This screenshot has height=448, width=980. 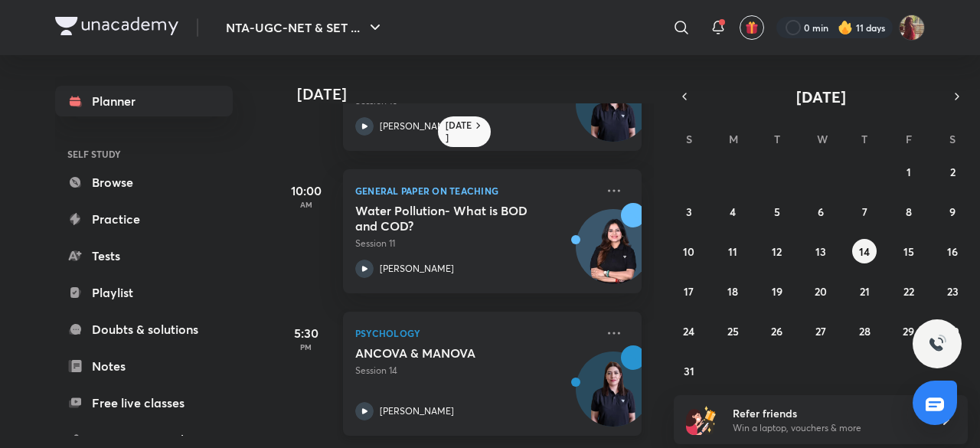 What do you see at coordinates (305, 27) in the screenshot?
I see `button: NTA-UGC-NET & SET ...` at bounding box center [305, 27].